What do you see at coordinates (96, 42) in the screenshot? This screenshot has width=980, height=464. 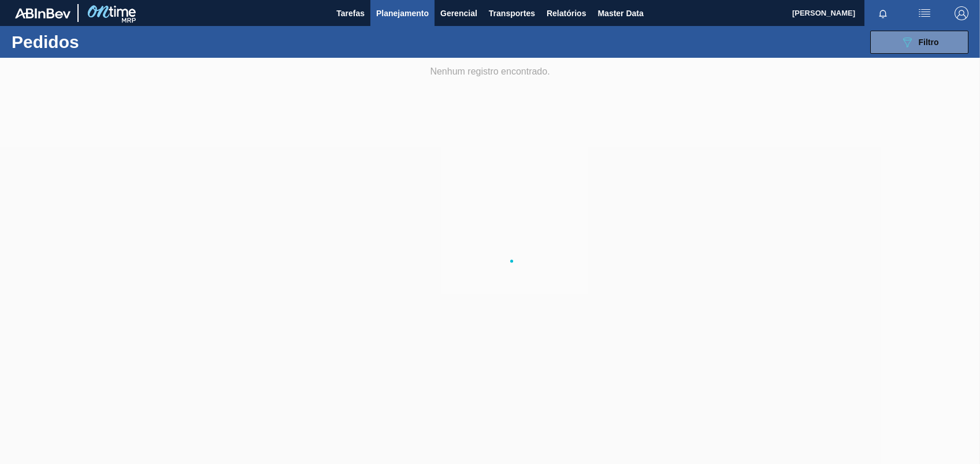 I see `h1: Pedidos` at bounding box center [96, 42].